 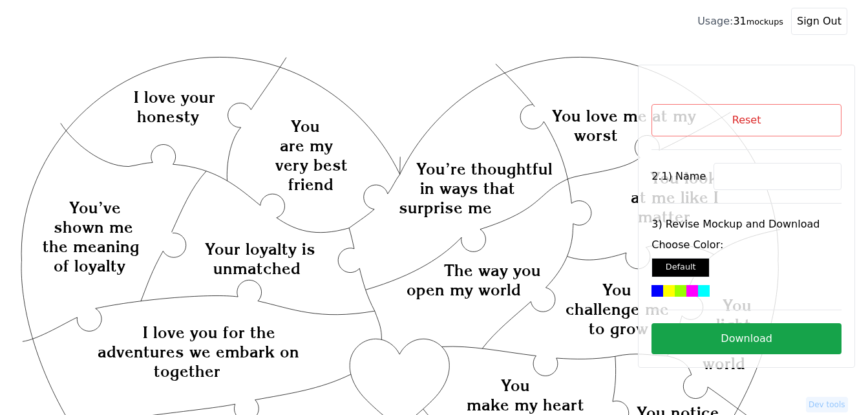 What do you see at coordinates (623, 115) in the screenshot?
I see `text: You love me at my` at bounding box center [623, 115].